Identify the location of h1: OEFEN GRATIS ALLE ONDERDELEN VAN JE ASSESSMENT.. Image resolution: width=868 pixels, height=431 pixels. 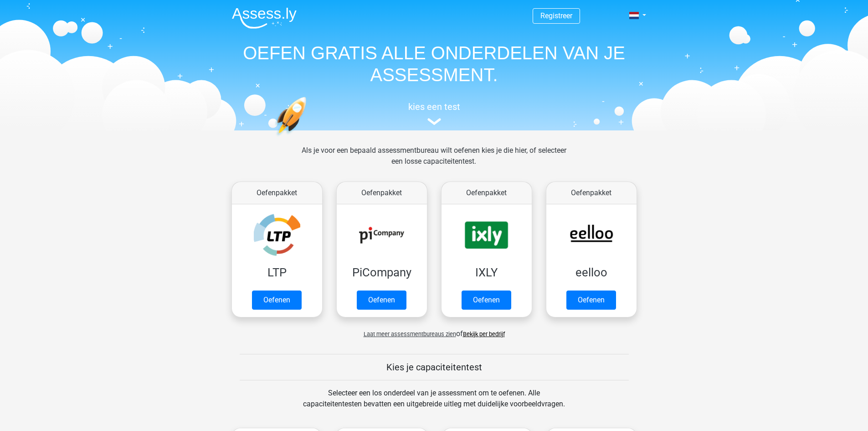
(434, 64).